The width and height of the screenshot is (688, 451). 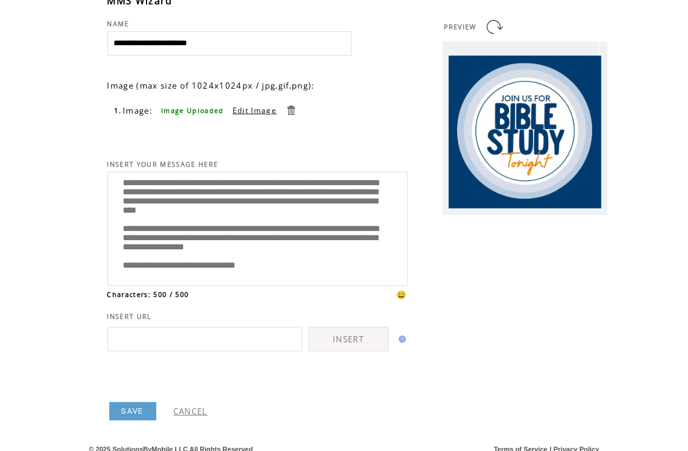 I want to click on span: PREVIEW, so click(x=461, y=27).